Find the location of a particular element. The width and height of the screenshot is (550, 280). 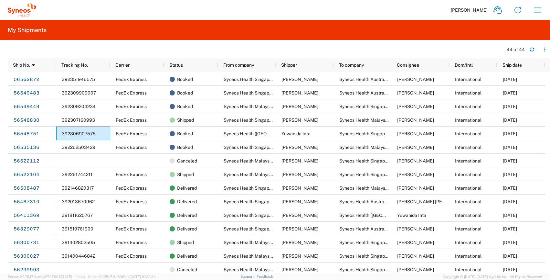

span: Wan Muhammad Khairul Shafiqzam is located at coordinates (300, 242).